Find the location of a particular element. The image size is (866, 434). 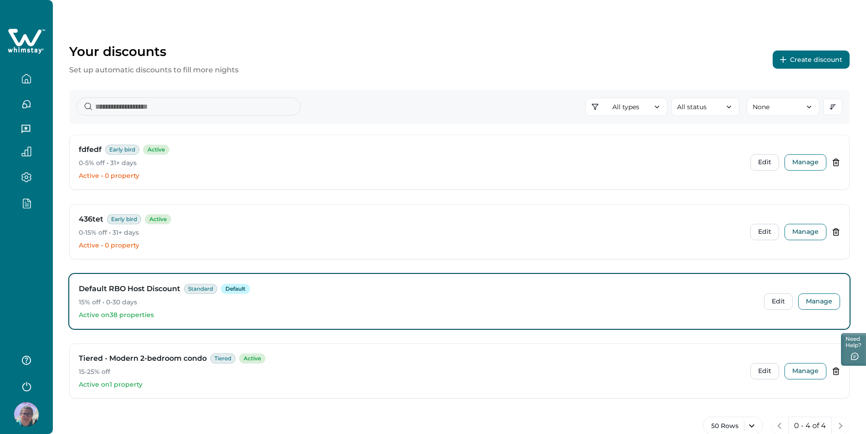

p: Your discounts is located at coordinates (154, 51).